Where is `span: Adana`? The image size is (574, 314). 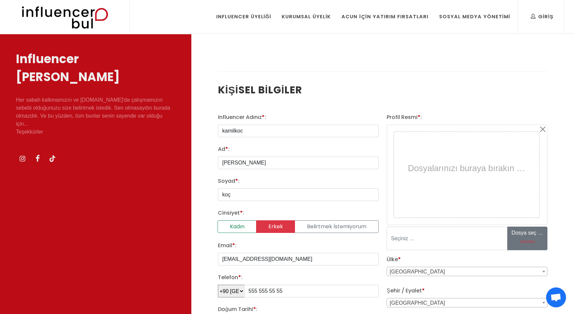 span: Adana is located at coordinates (467, 303).